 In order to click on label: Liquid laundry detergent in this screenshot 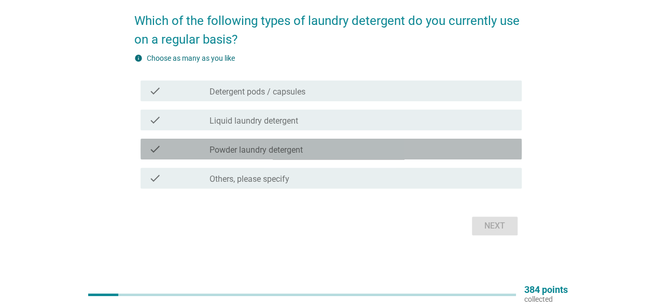, I will do `click(254, 121)`.